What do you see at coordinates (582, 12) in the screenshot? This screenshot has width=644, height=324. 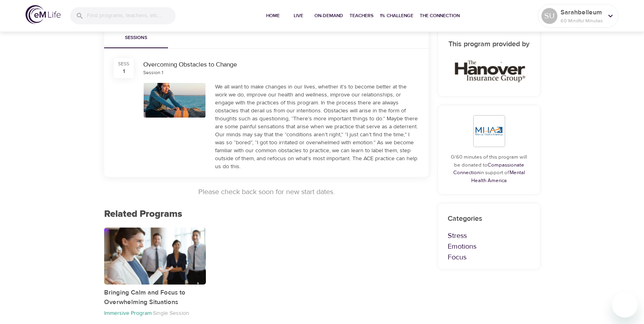 I see `p: Sarahbelleum` at bounding box center [582, 12].